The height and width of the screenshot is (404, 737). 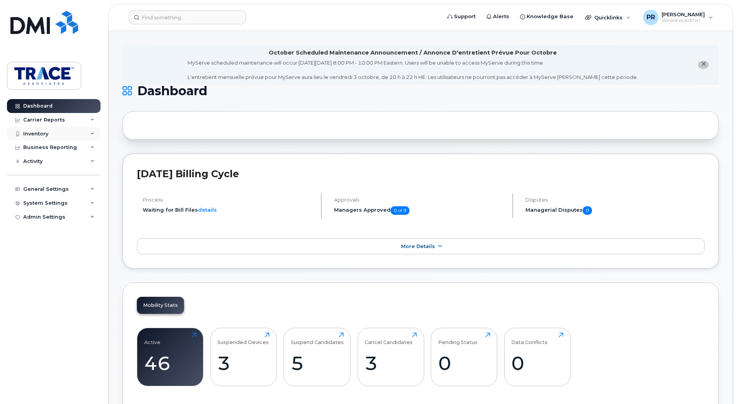 I want to click on a: details, so click(x=207, y=210).